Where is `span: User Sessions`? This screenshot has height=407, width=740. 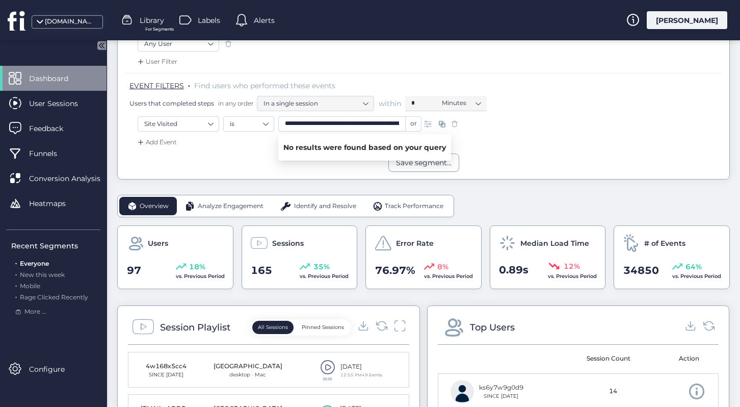
span: User Sessions is located at coordinates (61, 104).